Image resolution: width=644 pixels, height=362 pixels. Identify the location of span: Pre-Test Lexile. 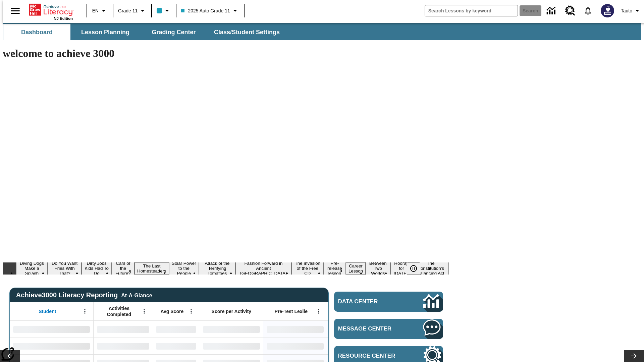
(292, 312).